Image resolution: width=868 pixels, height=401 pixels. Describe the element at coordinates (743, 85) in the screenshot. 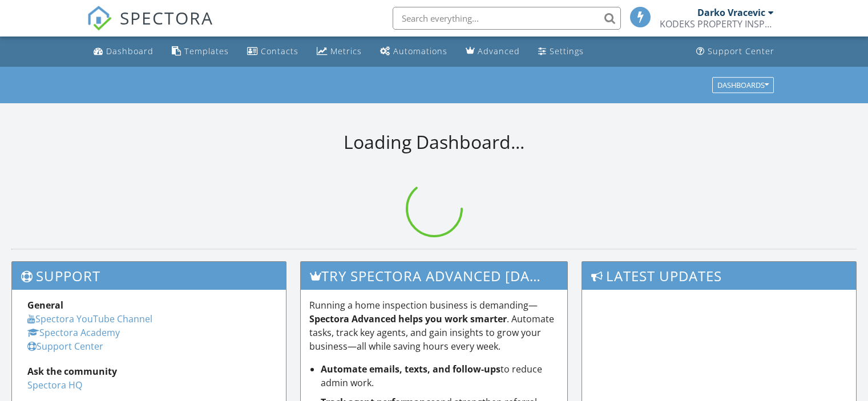

I see `div: Dashboards` at that location.